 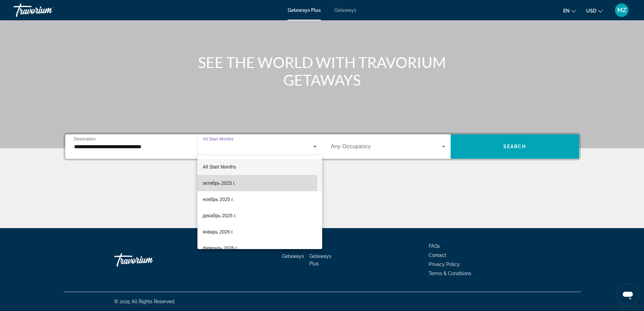 What do you see at coordinates (220, 167) in the screenshot?
I see `span: All Start Months` at bounding box center [220, 167].